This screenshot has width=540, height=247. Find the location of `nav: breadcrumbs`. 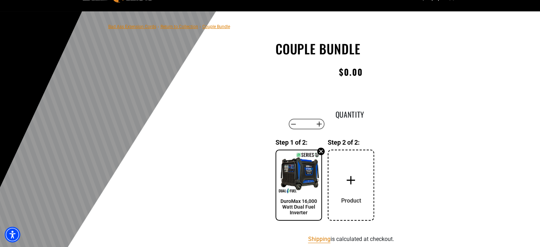

nav: breadcrumbs is located at coordinates (169, 26).